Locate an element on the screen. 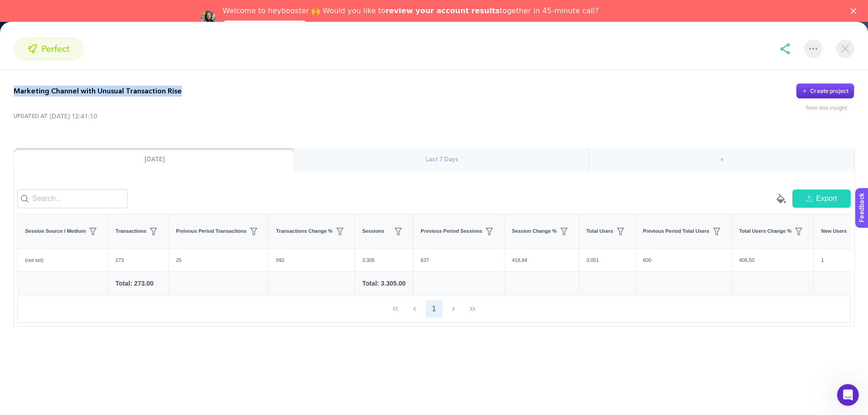 This screenshot has height=415, width=868. span: Previous Period Sessions is located at coordinates (451, 231).